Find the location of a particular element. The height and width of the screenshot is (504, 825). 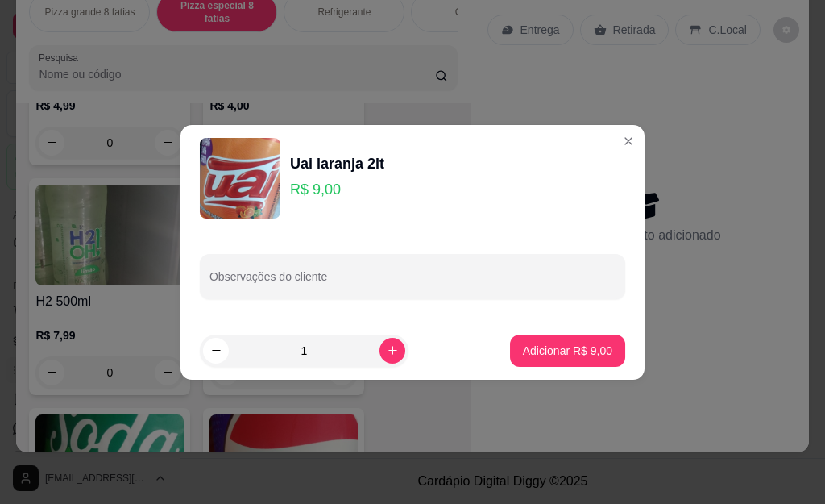

button: Adicionar R$ 9,00 is located at coordinates (568, 351).